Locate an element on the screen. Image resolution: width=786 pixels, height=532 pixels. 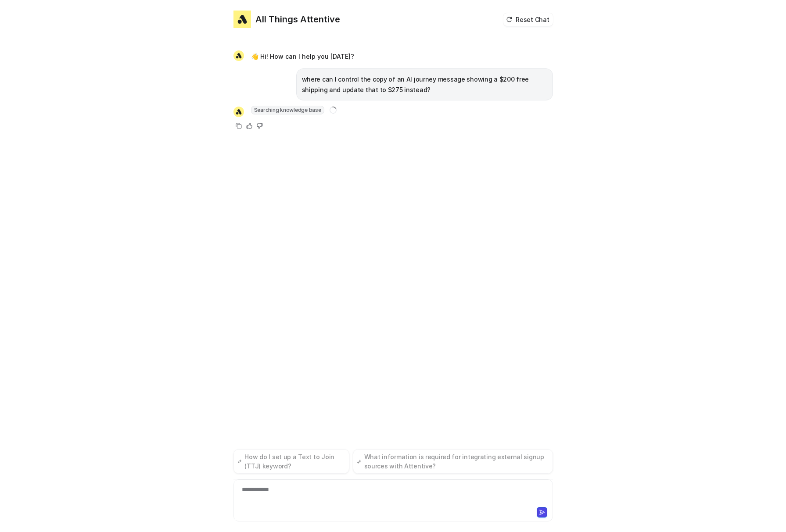
h2: All Things Attentive is located at coordinates (297, 20).